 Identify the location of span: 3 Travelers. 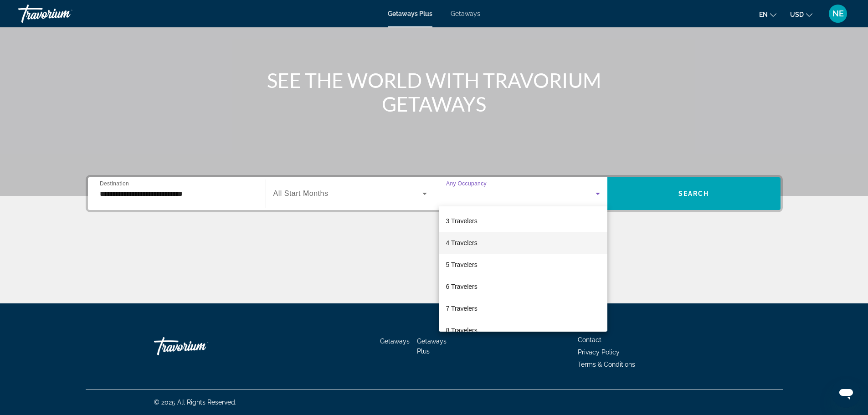
(462, 221).